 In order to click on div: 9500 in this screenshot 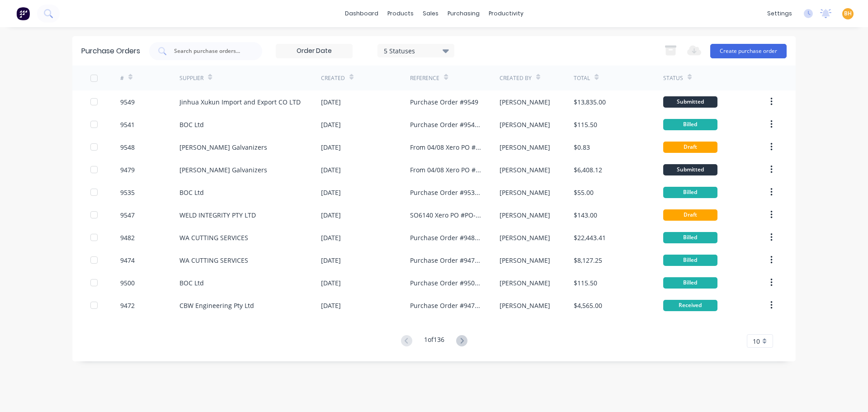, I will do `click(128, 282)`.